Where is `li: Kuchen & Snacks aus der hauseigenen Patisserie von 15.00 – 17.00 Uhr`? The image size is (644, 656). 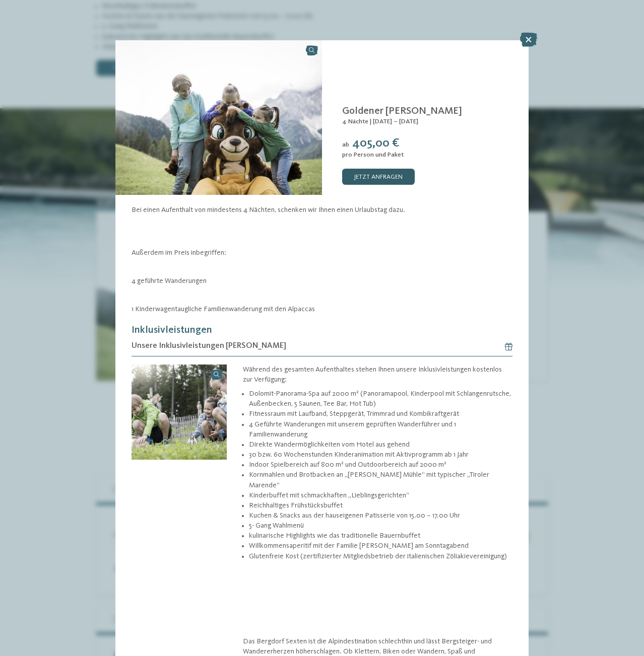 li: Kuchen & Snacks aus der hauseigenen Patisserie von 15.00 – 17.00 Uhr is located at coordinates (380, 515).